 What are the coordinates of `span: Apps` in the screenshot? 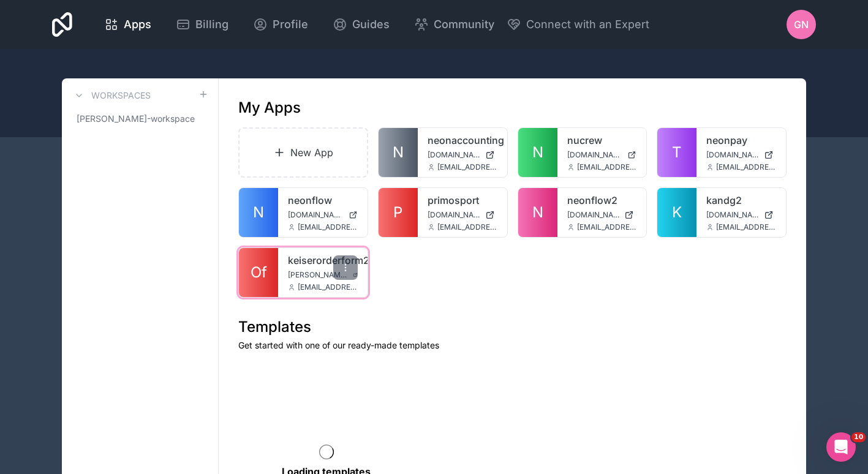 It's located at (137, 24).